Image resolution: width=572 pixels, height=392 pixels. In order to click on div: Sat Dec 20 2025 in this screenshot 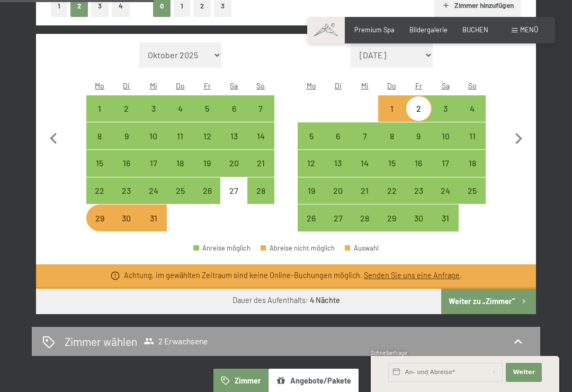, I will do `click(234, 163)`.